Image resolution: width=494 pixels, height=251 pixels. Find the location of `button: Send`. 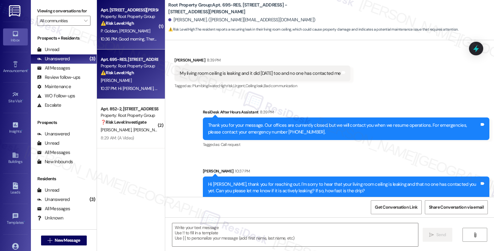

button: Send is located at coordinates (438, 235).